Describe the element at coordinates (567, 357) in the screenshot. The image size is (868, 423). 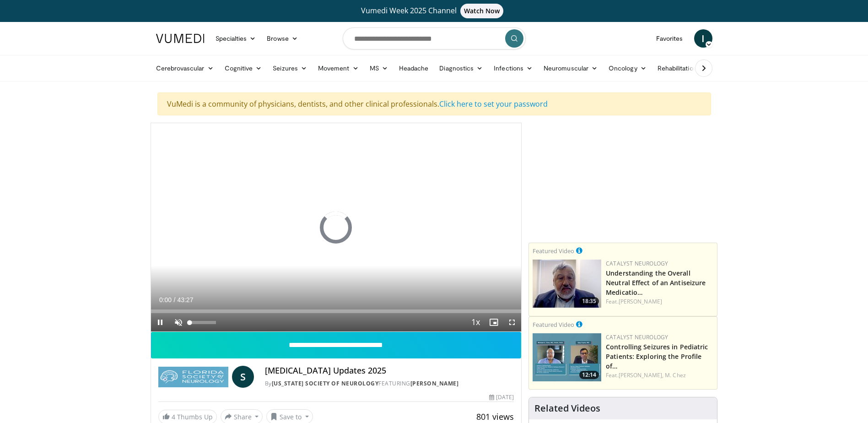
I see `img: 5e01731b-4d4e-47f8-b775-0c1d7f1e3c52.png.150x105_q85_crop-smart_upscale.jpg` at that location.